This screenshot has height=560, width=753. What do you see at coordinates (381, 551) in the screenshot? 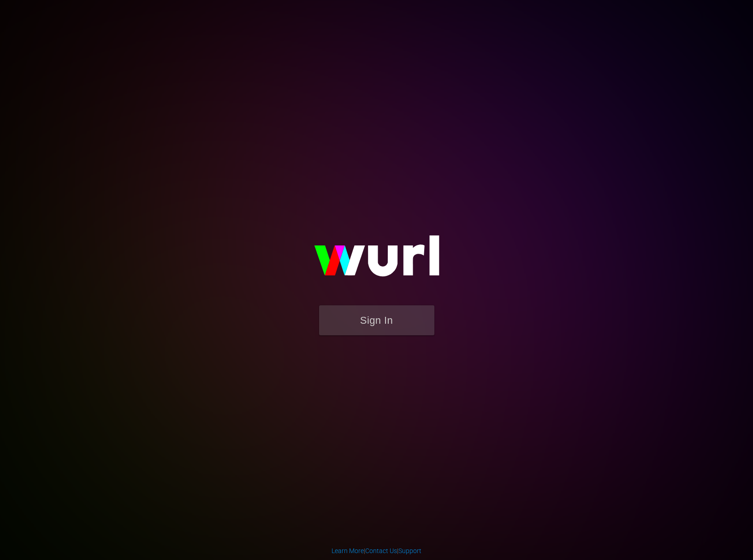
I see `a: Contact Us` at bounding box center [381, 551].